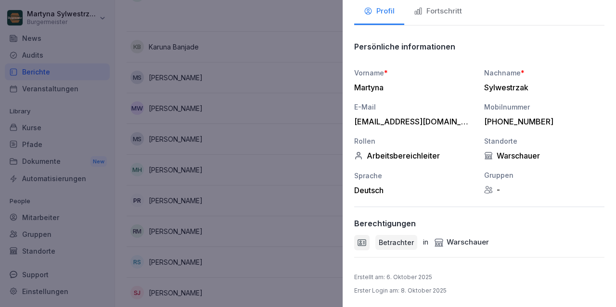 The height and width of the screenshot is (307, 616). I want to click on p: Betrachter, so click(396, 242).